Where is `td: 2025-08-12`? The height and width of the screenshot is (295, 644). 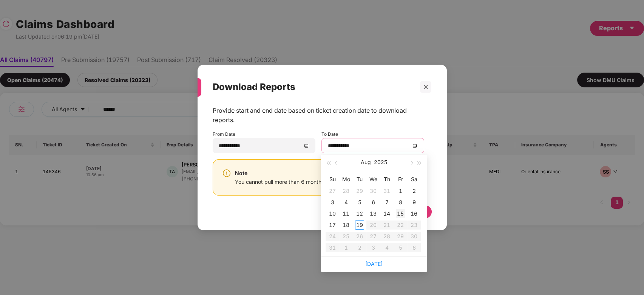 td: 2025-08-12 is located at coordinates (360, 214).